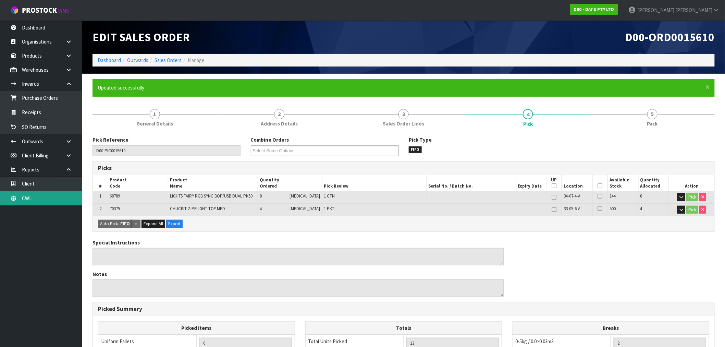 Image resolution: width=725 pixels, height=347 pixels. What do you see at coordinates (290, 183) in the screenshot?
I see `th: Quantity Ordered` at bounding box center [290, 183].